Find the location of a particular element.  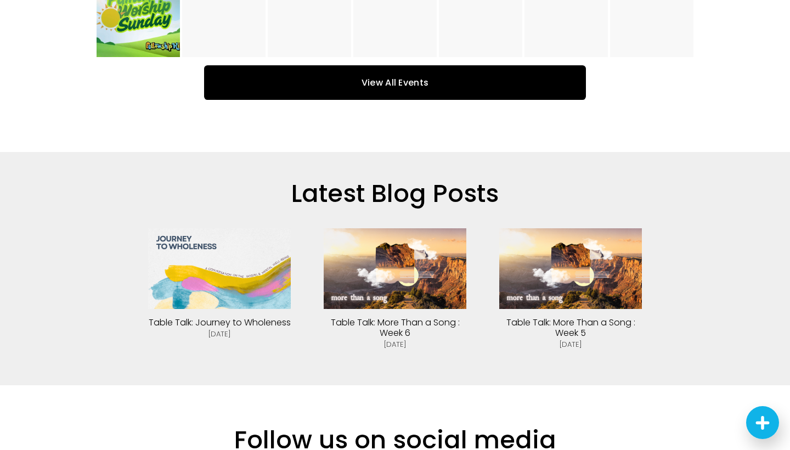

img: Table Talk: More Than a Song : Week 5 is located at coordinates (570, 268).